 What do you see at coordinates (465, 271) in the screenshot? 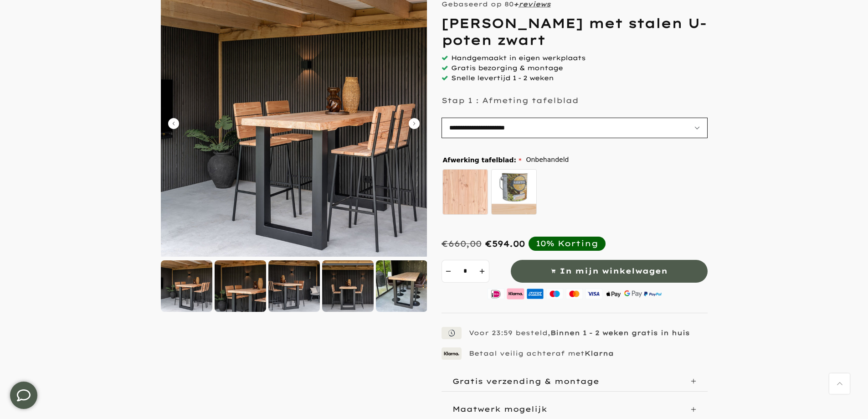
I see `input: Quantity` at bounding box center [465, 271].